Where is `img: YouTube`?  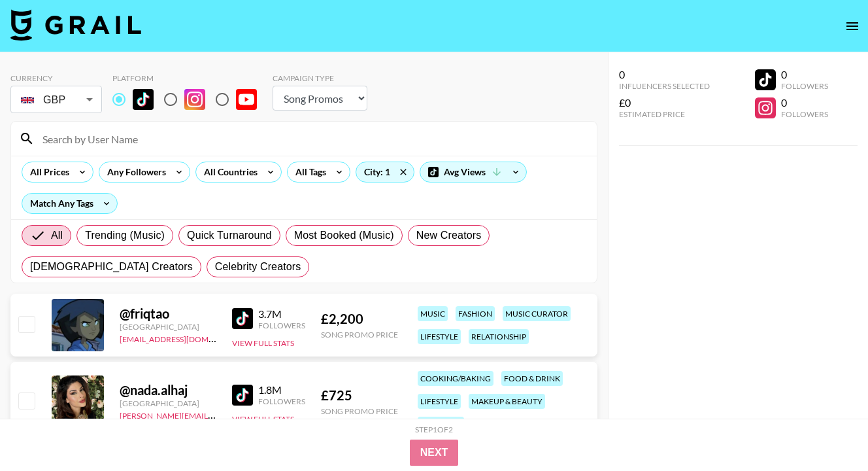
img: YouTube is located at coordinates (247, 99).